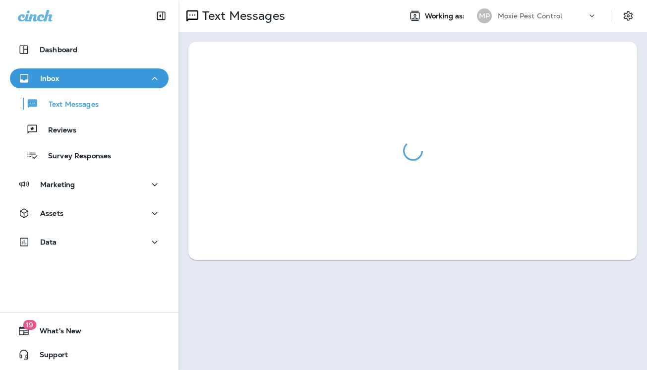  What do you see at coordinates (89, 184) in the screenshot?
I see `button: Marketing` at bounding box center [89, 184].